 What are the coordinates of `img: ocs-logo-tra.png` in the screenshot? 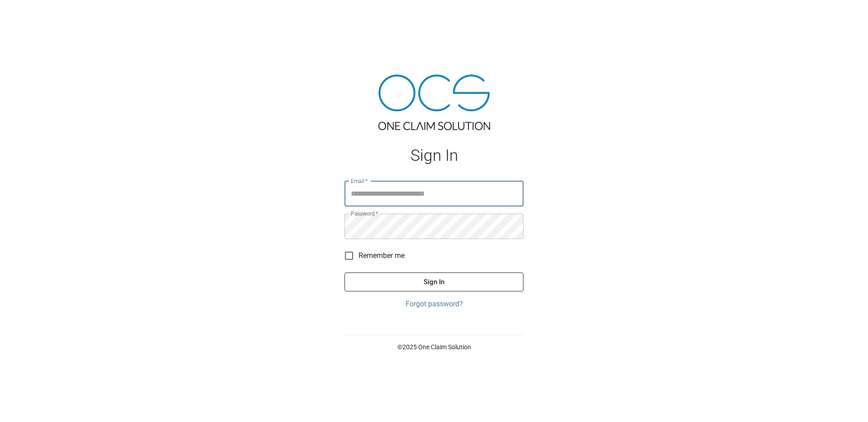 It's located at (434, 102).